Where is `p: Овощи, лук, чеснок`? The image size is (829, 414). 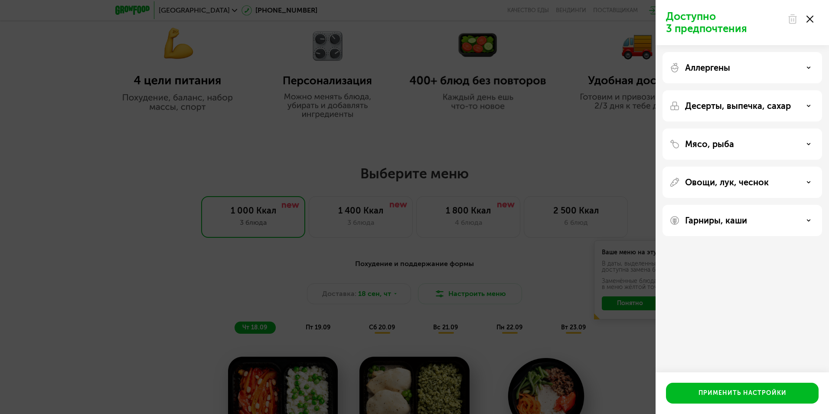
p: Овощи, лук, чеснок is located at coordinates (726, 182).